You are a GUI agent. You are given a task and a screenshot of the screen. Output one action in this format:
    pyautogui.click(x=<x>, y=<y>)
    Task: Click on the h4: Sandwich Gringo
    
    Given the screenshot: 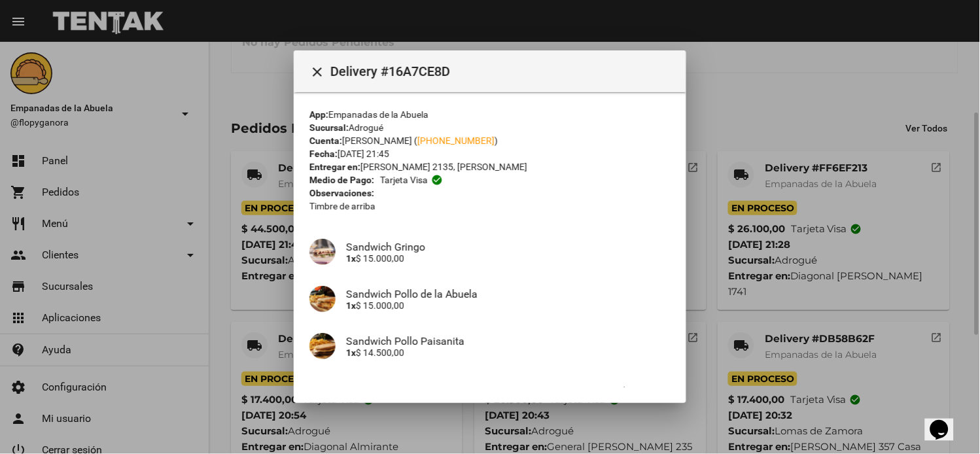 What is the action you would take?
    pyautogui.click(x=509, y=247)
    